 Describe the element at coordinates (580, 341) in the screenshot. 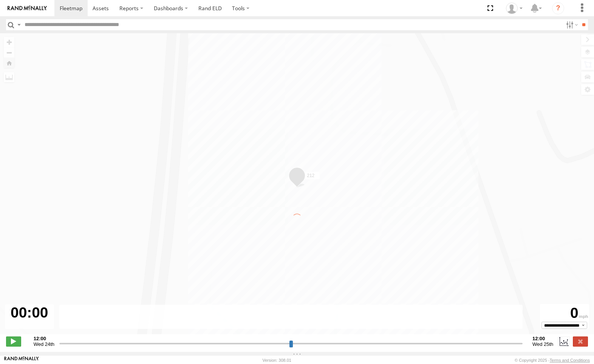

I see `label: Close` at that location.